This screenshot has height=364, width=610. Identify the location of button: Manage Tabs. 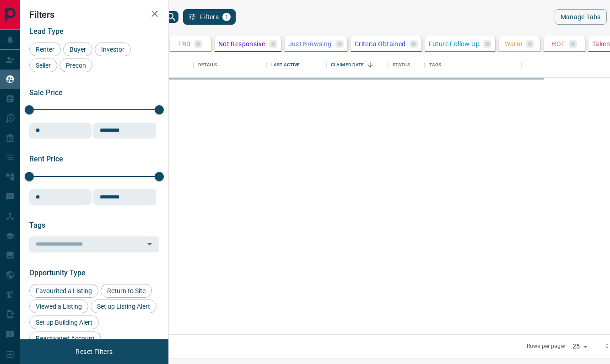
(580, 17).